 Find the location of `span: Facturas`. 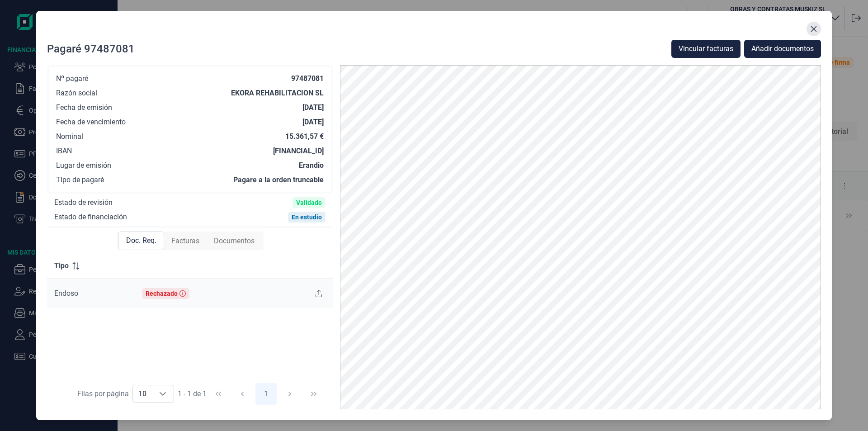

span: Facturas is located at coordinates (185, 241).